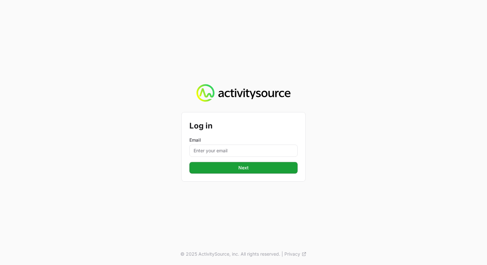 This screenshot has height=265, width=487. What do you see at coordinates (296, 254) in the screenshot?
I see `a: Privacy` at bounding box center [296, 254].